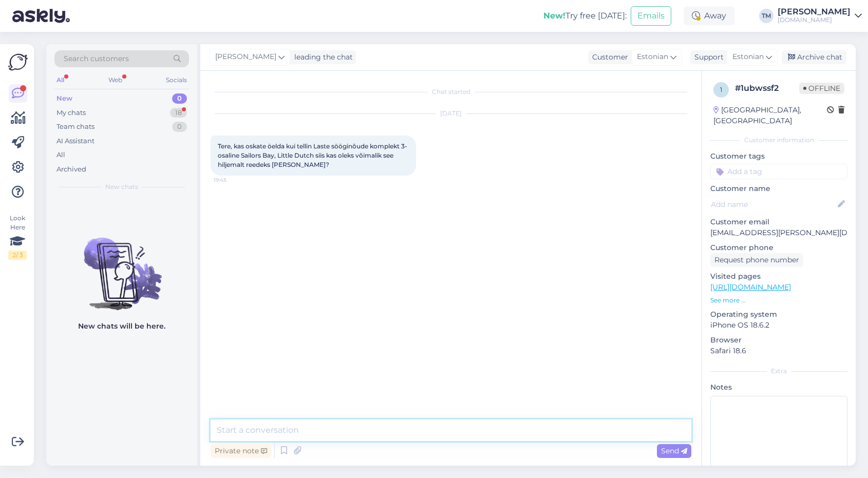  I want to click on span: Search customers, so click(96, 58).